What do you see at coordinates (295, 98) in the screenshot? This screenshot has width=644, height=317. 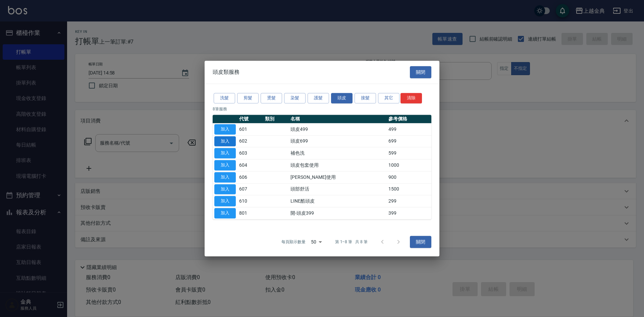 I see `button: 染髮` at bounding box center [295, 98].